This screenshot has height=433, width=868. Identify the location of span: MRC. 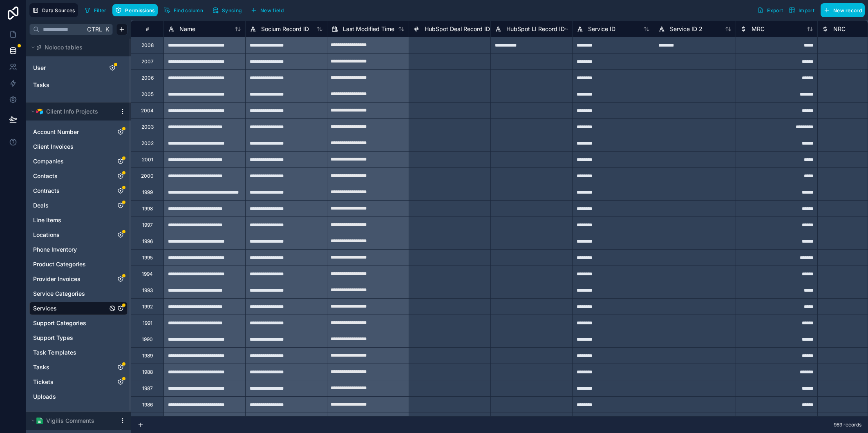
(758, 29).